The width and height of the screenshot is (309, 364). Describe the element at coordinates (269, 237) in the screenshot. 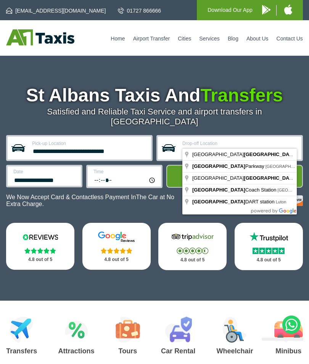

I see `img: Trustpilot` at that location.